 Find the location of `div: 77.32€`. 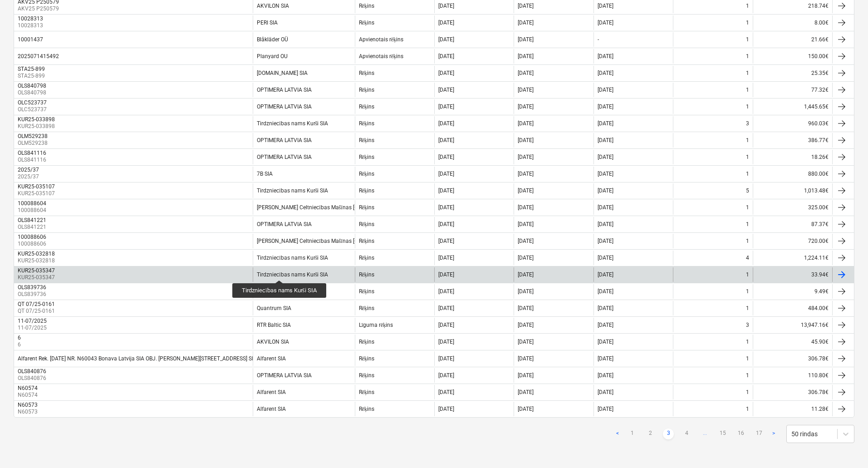

div: 77.32€ is located at coordinates (792, 90).